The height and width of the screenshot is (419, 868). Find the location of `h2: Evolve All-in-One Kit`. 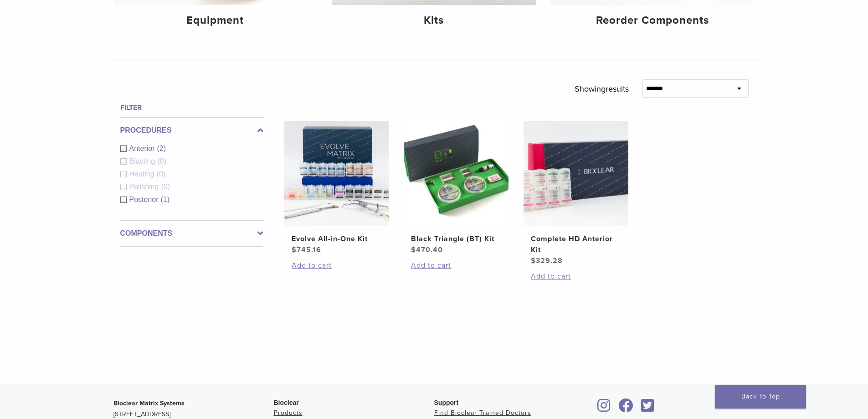

h2: Evolve All-in-One Kit is located at coordinates (336, 239).